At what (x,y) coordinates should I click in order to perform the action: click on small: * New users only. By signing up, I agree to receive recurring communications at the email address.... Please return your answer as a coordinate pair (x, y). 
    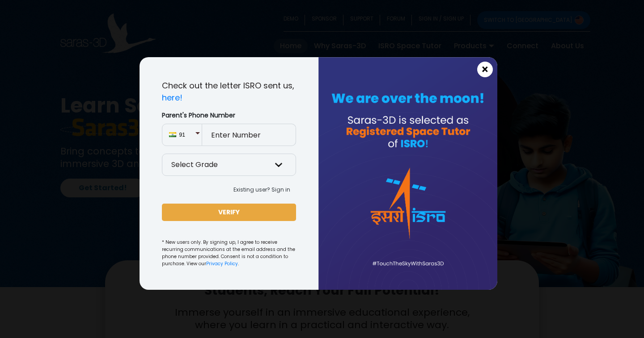
    Looking at the image, I should click on (229, 253).